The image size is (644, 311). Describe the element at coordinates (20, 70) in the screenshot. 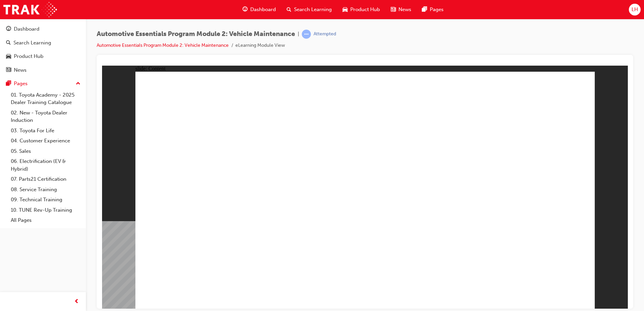

I see `div: News` at that location.